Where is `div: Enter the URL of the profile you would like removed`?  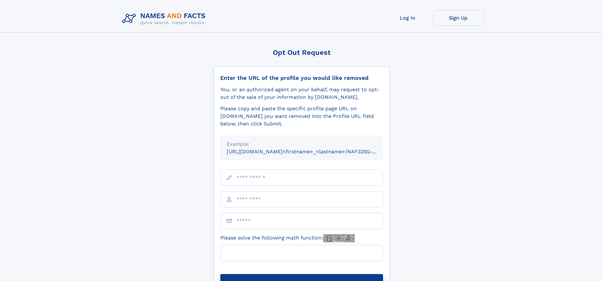 div: Enter the URL of the profile you would like removed is located at coordinates (302, 78).